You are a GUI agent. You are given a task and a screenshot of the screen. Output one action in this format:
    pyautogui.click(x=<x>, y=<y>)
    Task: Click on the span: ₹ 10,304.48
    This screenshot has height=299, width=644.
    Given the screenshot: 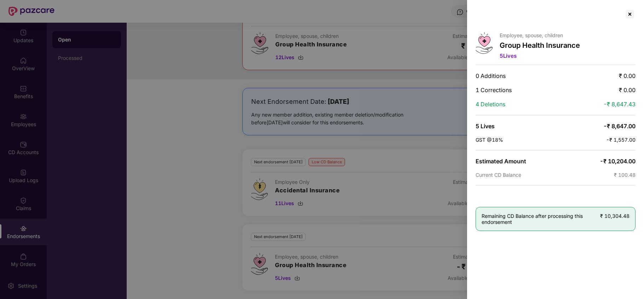 What is the action you would take?
    pyautogui.click(x=615, y=216)
    